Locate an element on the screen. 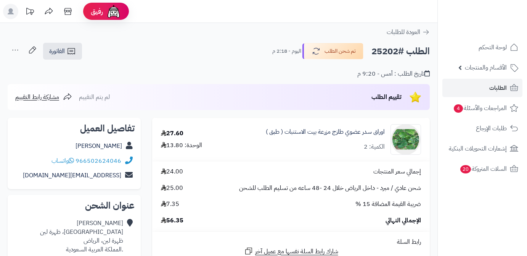 Image resolution: width=527 pixels, height=256 pixels. a: شارك رابط السلة نفسها مع عميل آخر is located at coordinates (291, 251).